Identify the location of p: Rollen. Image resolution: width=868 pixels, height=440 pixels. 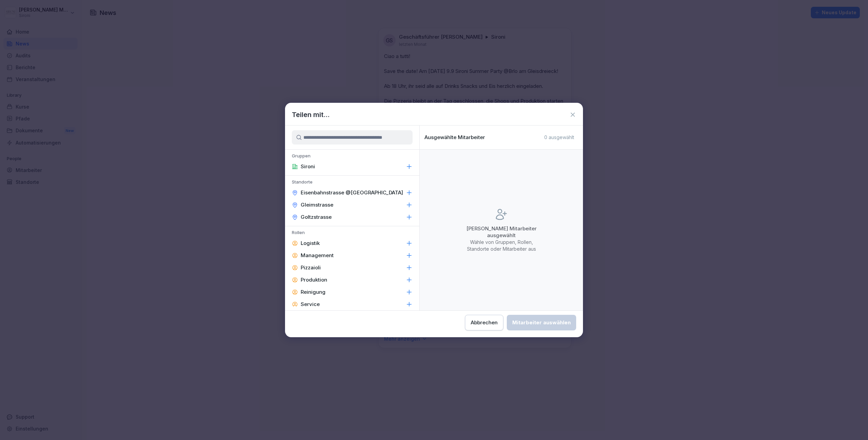
(352, 233).